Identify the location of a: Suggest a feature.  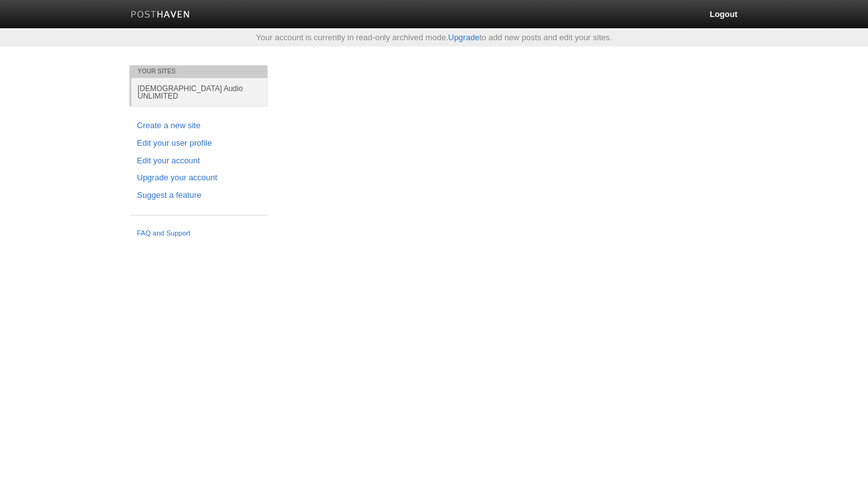
(198, 195).